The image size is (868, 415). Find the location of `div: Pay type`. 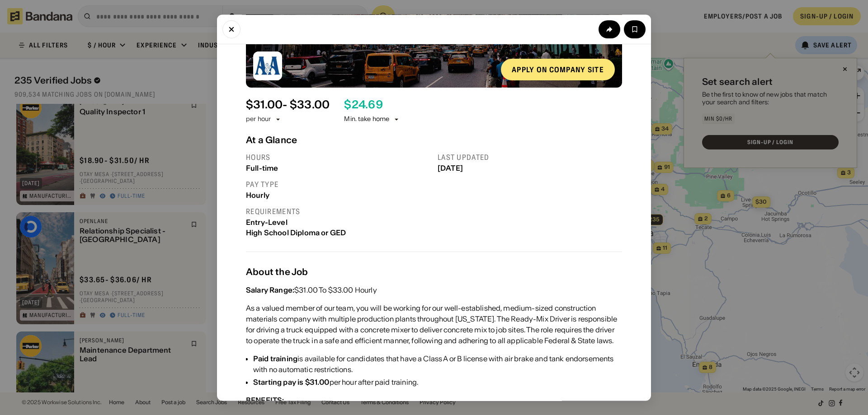

div: Pay type is located at coordinates (338, 184).